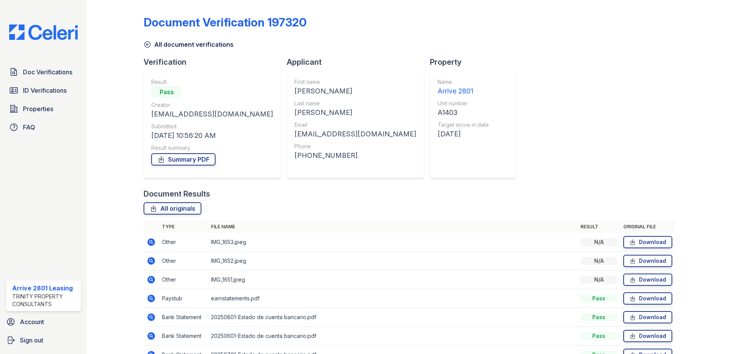 Image resolution: width=732 pixels, height=354 pixels. What do you see at coordinates (183, 159) in the screenshot?
I see `a: Summary PDF` at bounding box center [183, 159].